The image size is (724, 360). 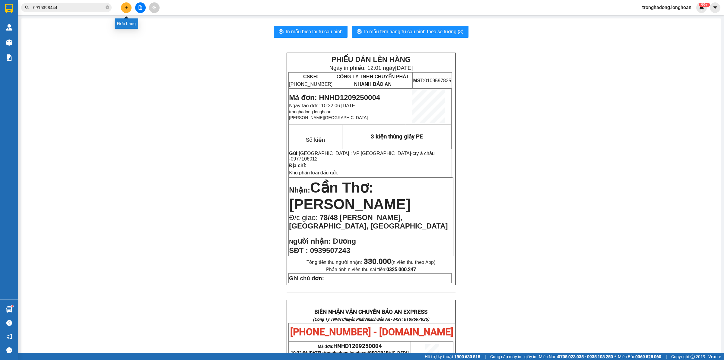 I want to click on strong: Ghi chú đơn:, so click(x=307, y=278).